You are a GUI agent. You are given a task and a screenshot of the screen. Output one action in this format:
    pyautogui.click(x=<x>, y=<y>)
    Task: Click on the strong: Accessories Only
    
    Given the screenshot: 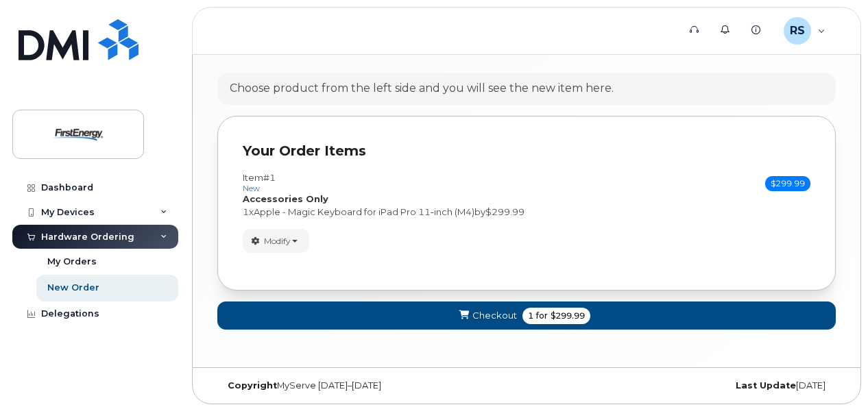 What is the action you would take?
    pyautogui.click(x=285, y=199)
    